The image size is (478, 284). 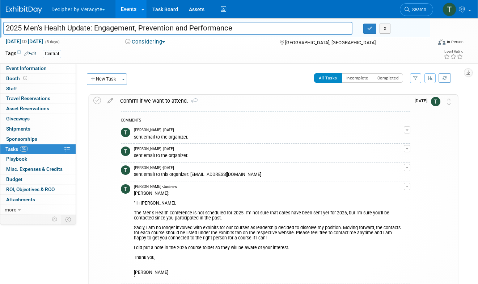 I want to click on span: (3 days), so click(x=52, y=42).